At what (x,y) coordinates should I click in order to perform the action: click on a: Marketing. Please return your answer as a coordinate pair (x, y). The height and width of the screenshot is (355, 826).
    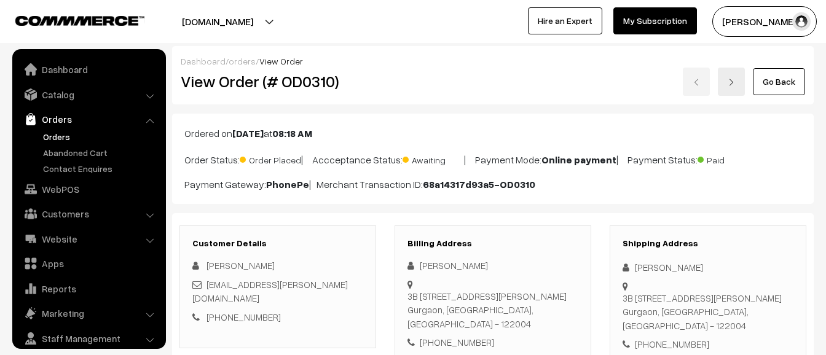
    Looking at the image, I should click on (89, 313).